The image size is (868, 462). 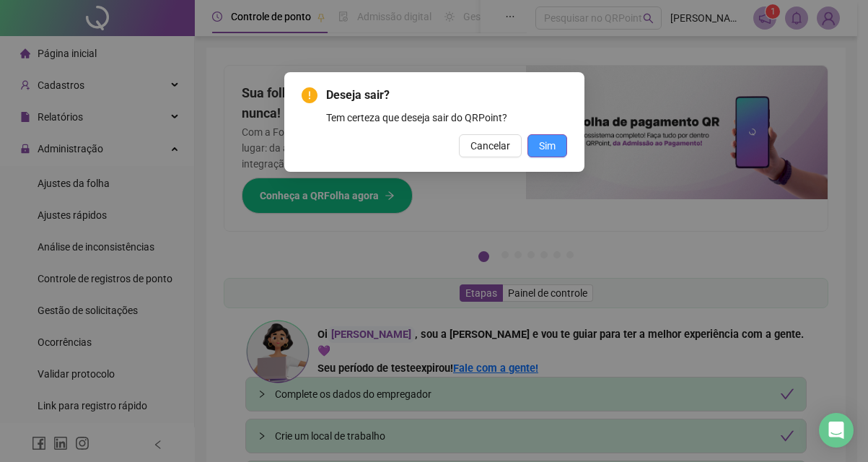 I want to click on div: Tem certeza que deseja sair do QRPoint?, so click(x=447, y=118).